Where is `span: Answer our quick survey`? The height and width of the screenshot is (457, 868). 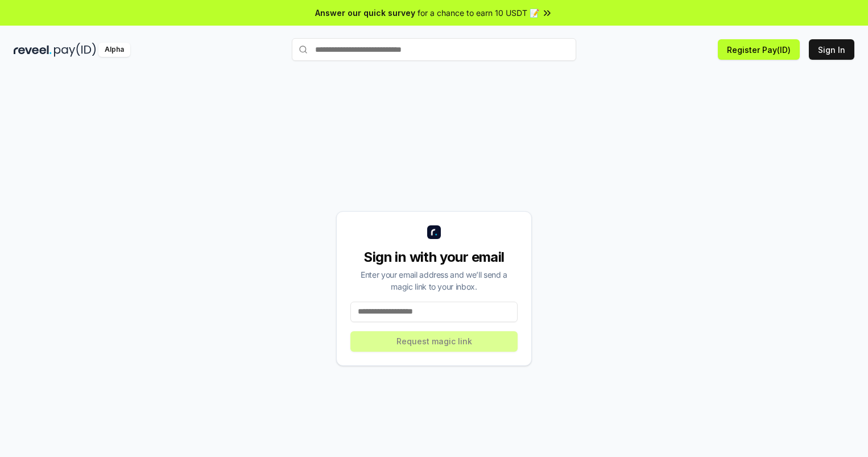 span: Answer our quick survey is located at coordinates (365, 13).